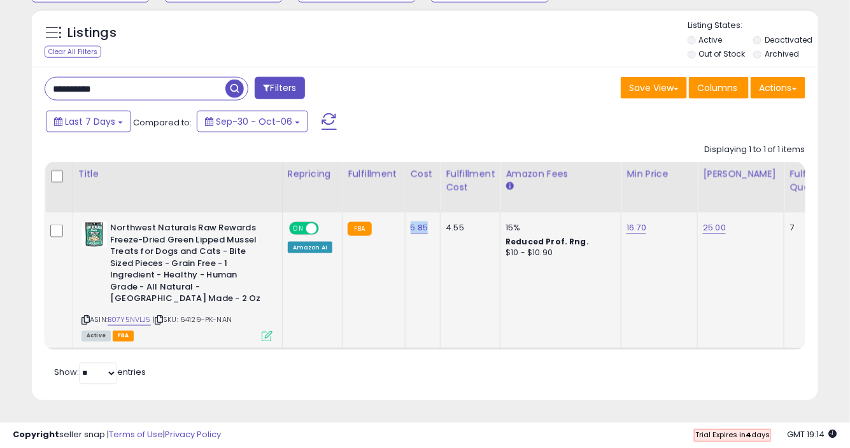  I want to click on div: $10 - $10.90, so click(558, 253).